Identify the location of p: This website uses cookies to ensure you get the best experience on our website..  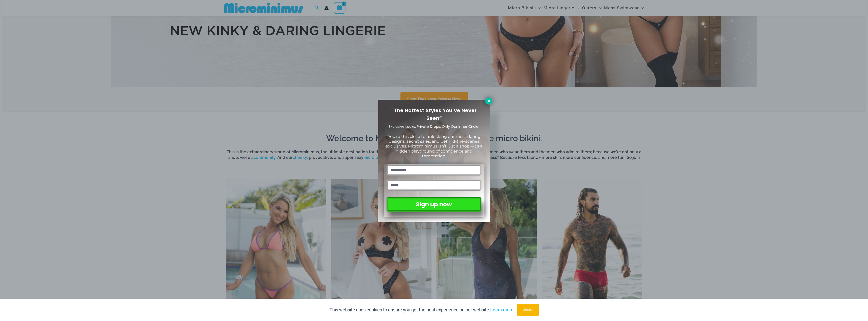
(421, 310).